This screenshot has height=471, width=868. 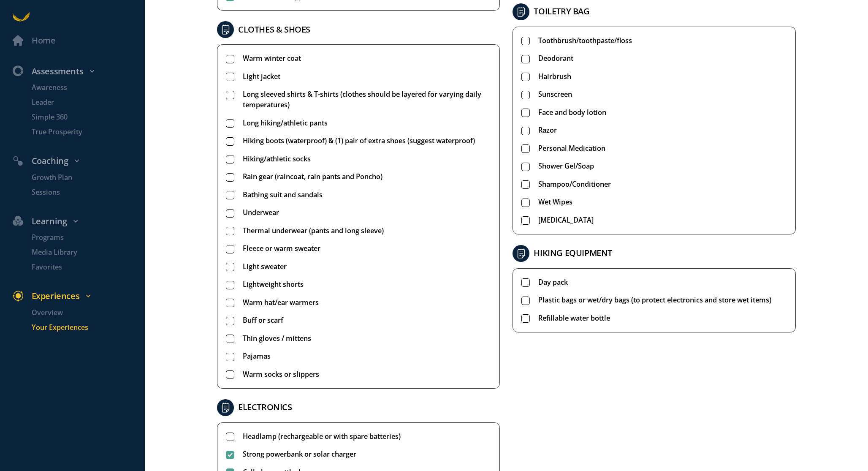 I want to click on span: Underwear, so click(x=261, y=212).